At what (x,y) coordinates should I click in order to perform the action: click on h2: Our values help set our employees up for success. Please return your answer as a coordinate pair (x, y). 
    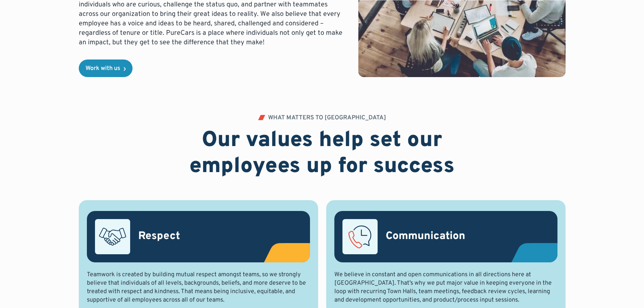
    Looking at the image, I should click on (322, 154).